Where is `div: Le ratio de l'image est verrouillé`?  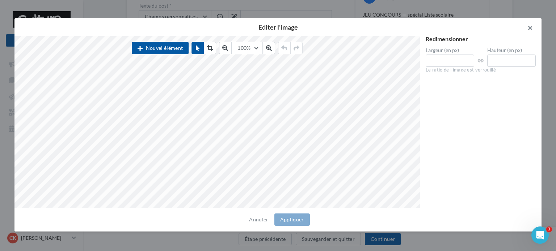 div: Le ratio de l'image est verrouillé is located at coordinates (480, 70).